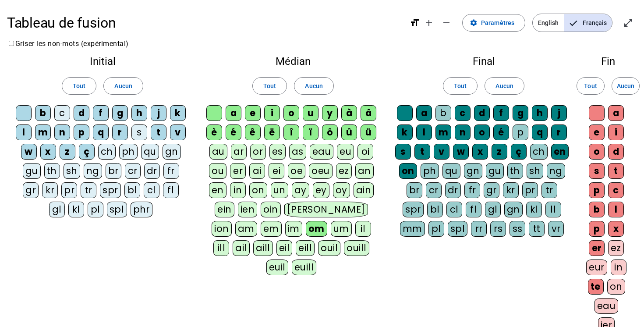 This screenshot has width=644, height=327. What do you see at coordinates (280, 190) in the screenshot?
I see `div: un` at bounding box center [280, 190].